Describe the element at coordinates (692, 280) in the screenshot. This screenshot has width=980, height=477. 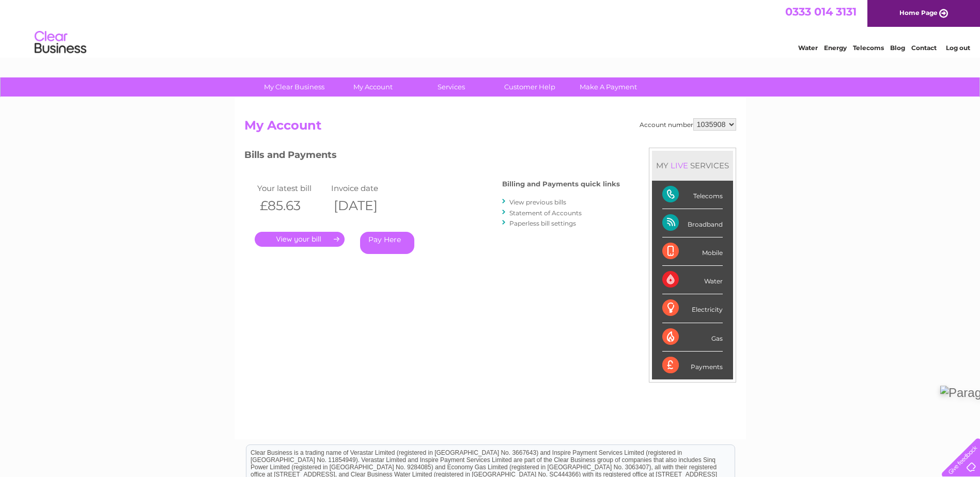
I see `div: Water` at that location.